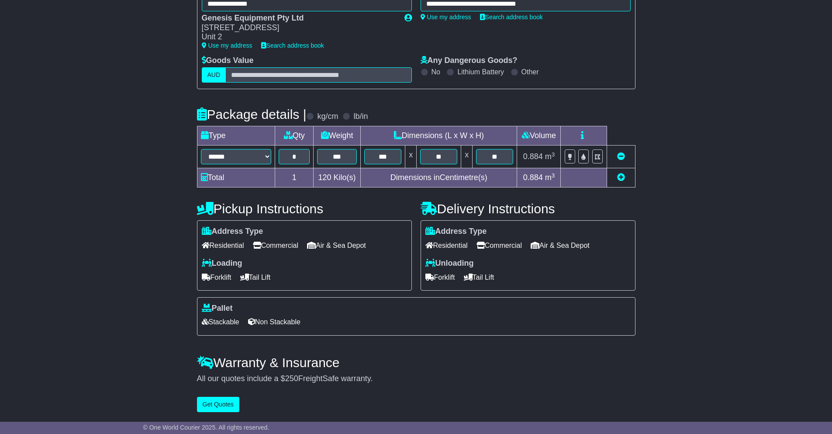 This screenshot has height=434, width=832. What do you see at coordinates (416, 362) in the screenshot?
I see `h4: Warranty & Insurance` at bounding box center [416, 362].